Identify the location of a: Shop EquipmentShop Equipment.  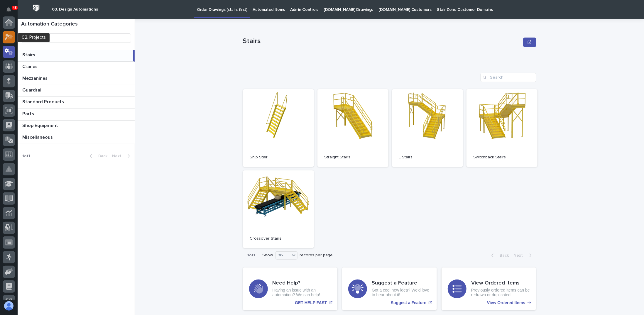
(76, 126).